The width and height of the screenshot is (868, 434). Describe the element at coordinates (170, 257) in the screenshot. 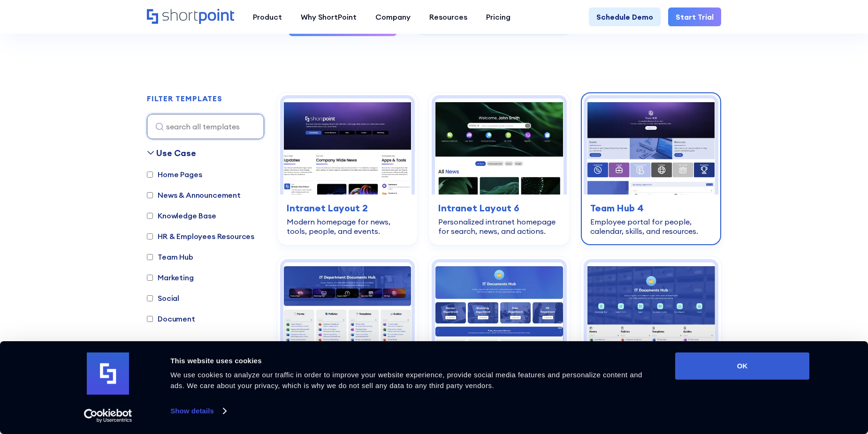

I see `label: Team Hub` at that location.